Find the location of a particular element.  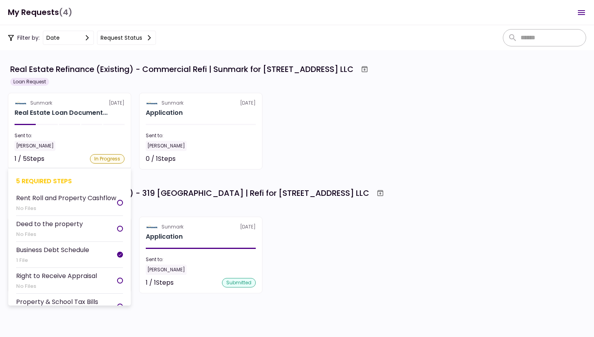

div: Deed to the property is located at coordinates (50, 224).